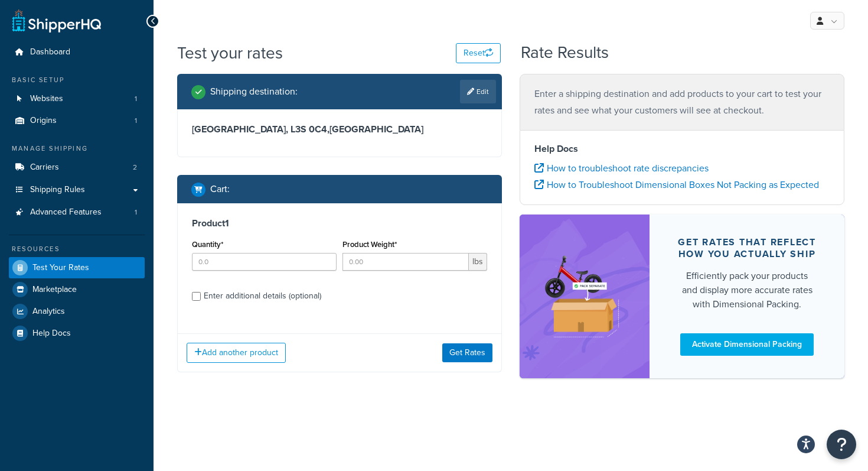  I want to click on li: Websites, so click(77, 99).